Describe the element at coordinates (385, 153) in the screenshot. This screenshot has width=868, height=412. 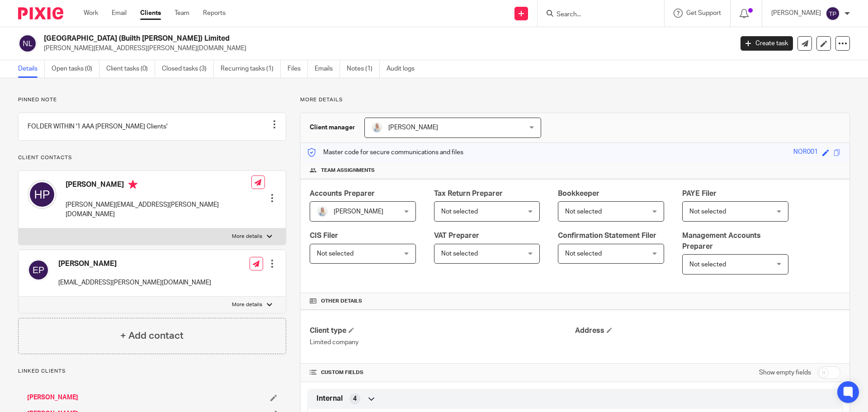
I see `p: Master code for secure communications and files` at that location.